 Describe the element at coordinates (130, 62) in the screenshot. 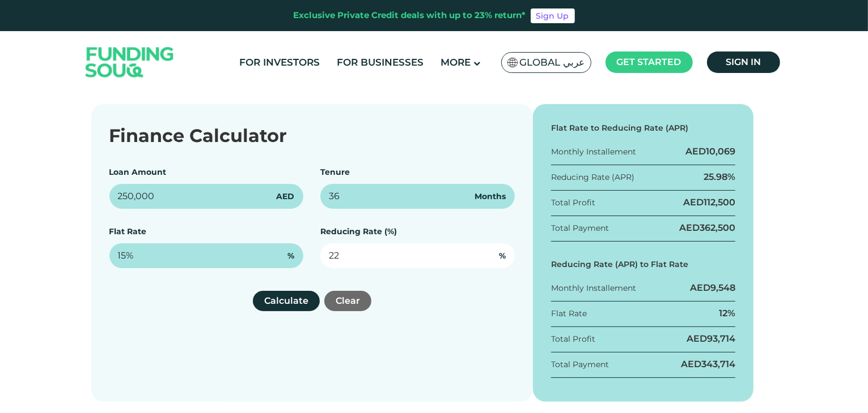

I see `img: Logo` at that location.